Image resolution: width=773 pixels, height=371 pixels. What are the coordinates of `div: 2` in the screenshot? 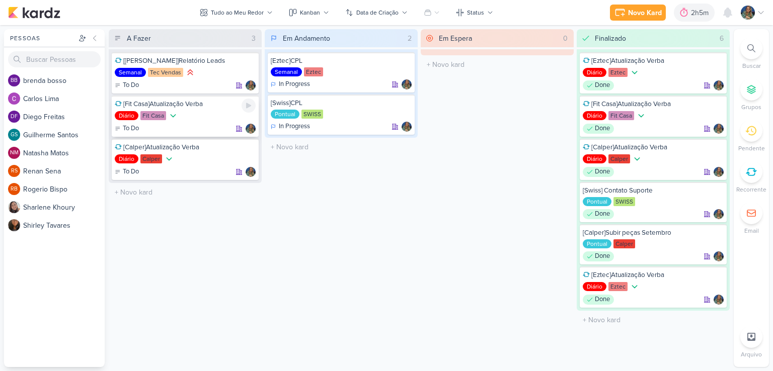 It's located at (410, 38).